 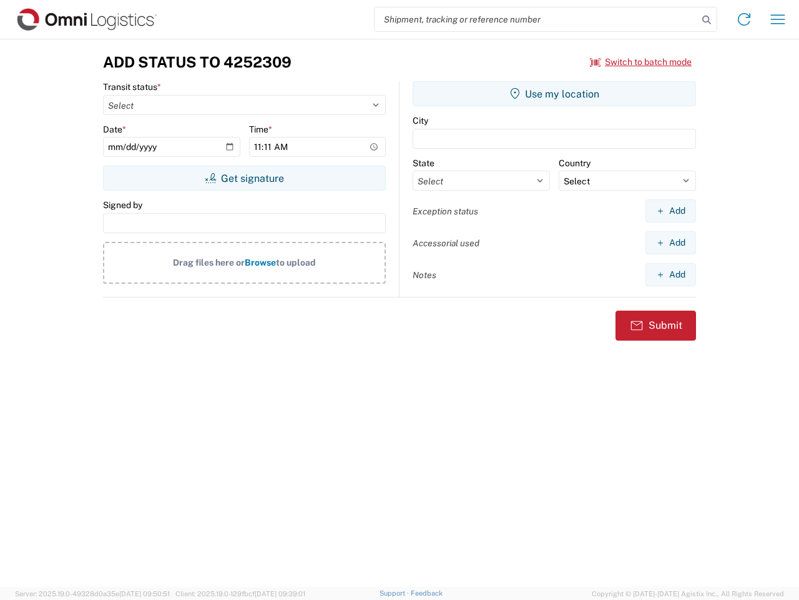 What do you see at coordinates (260, 129) in the screenshot?
I see `label: Time` at bounding box center [260, 129].